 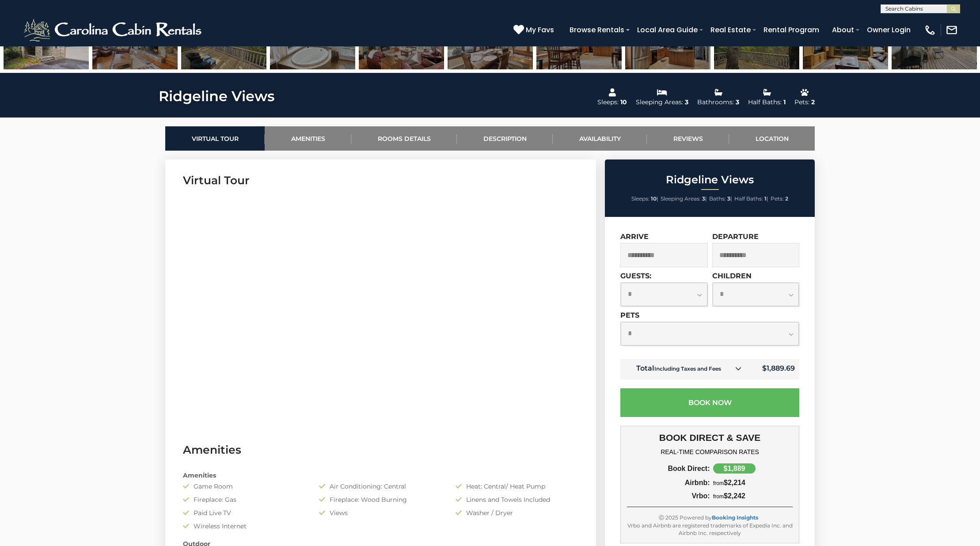 What do you see at coordinates (709, 402) in the screenshot?
I see `button: Book Now` at bounding box center [709, 402].